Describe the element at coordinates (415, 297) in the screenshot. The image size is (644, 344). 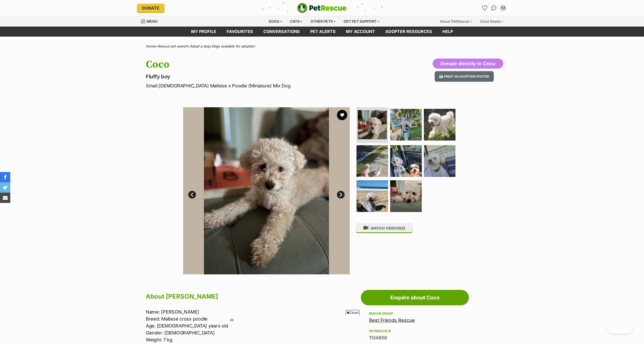
I see `a: Enquire about Coco` at that location.